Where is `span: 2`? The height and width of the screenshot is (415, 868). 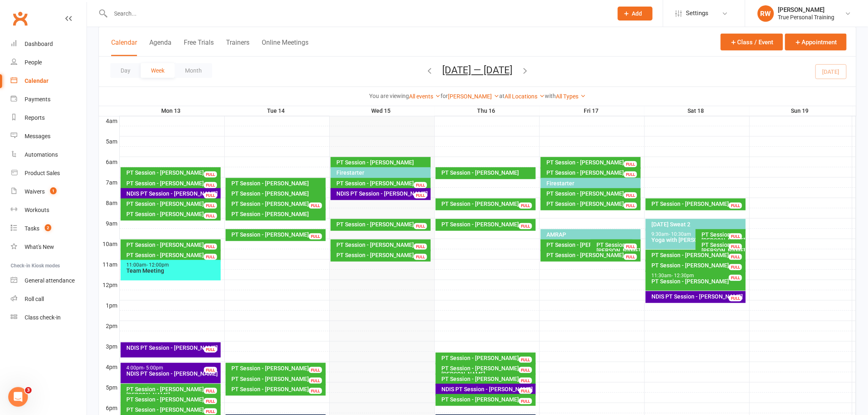
span: 2 is located at coordinates (48, 228).